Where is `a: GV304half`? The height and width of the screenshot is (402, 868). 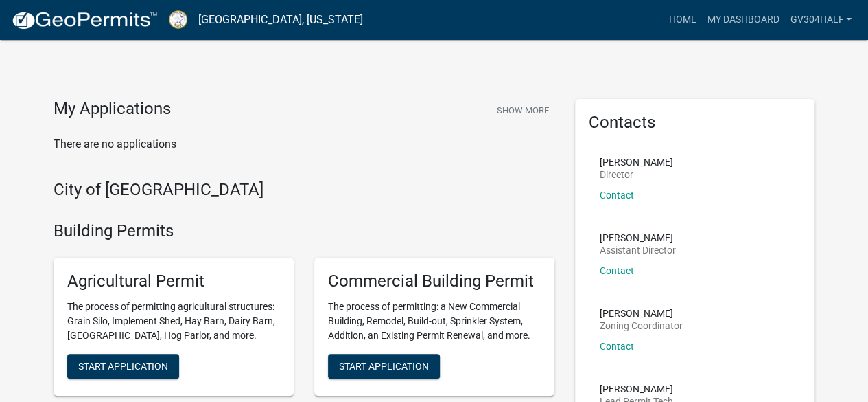 a: GV304half is located at coordinates (821, 20).